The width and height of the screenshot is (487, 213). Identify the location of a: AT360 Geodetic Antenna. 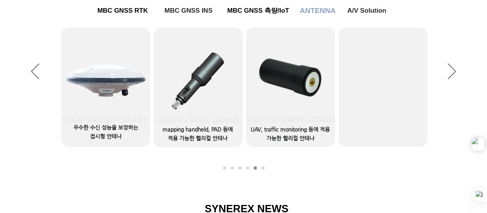
(105, 87).